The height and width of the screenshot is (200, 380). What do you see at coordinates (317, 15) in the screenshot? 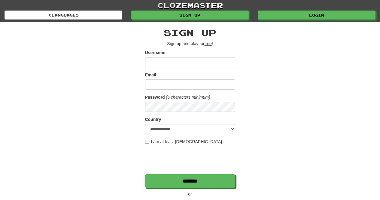
I see `a: Login` at bounding box center [317, 15].